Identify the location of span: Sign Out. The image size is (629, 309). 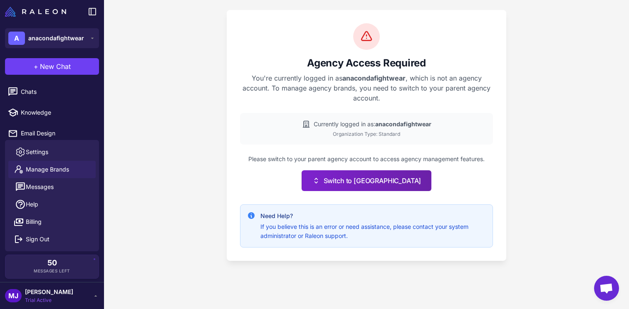
(37, 240).